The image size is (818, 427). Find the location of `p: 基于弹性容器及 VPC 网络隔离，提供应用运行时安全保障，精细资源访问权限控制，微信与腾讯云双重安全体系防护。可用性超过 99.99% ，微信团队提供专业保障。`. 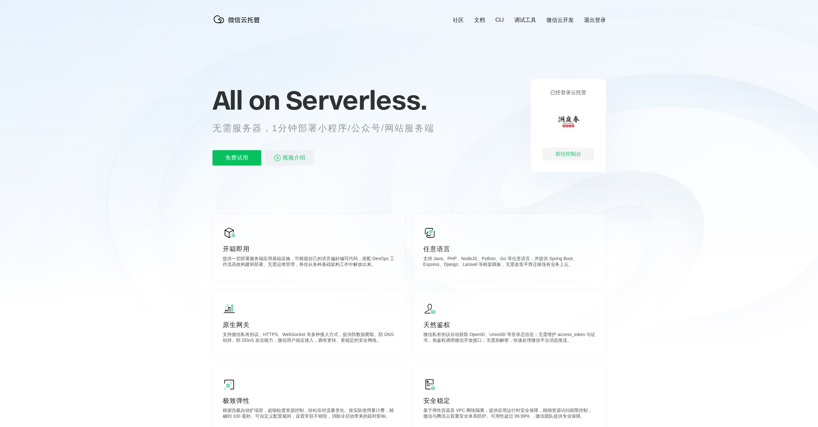

p: 基于弹性容器及 VPC 网络隔离，提供应用运行时安全保障，精细资源访问权限控制，微信与腾讯云双重安全体系防护。可用性超过 99.99% ，微信团队提供专业保障。 is located at coordinates (509, 414).